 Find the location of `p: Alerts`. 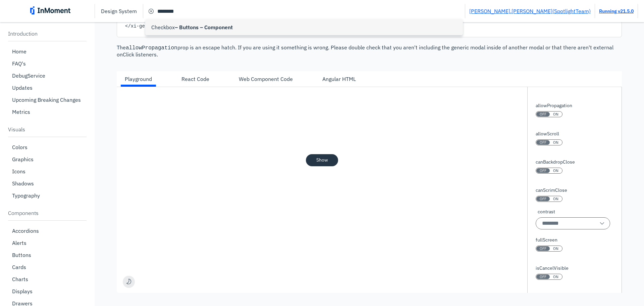

p: Alerts is located at coordinates (19, 243).